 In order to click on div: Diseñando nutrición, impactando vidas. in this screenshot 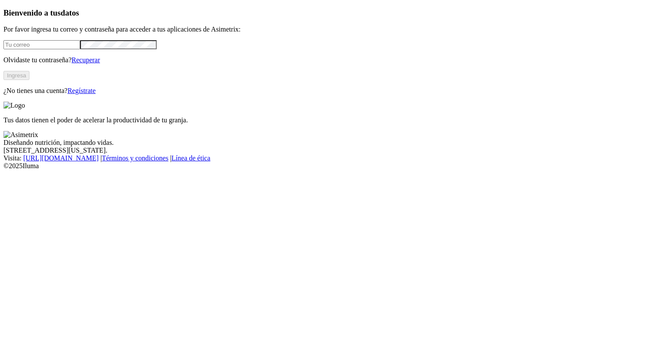, I will do `click(332, 143)`.